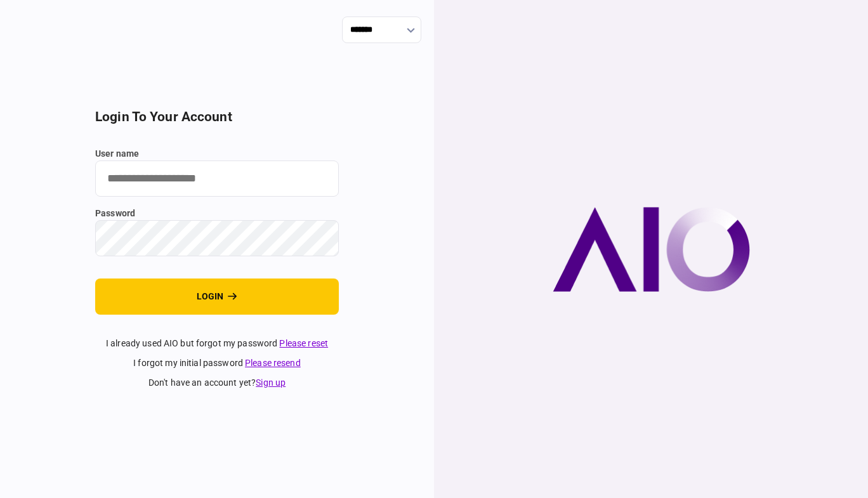 Image resolution: width=868 pixels, height=498 pixels. What do you see at coordinates (217, 297) in the screenshot?
I see `button: login` at bounding box center [217, 297].